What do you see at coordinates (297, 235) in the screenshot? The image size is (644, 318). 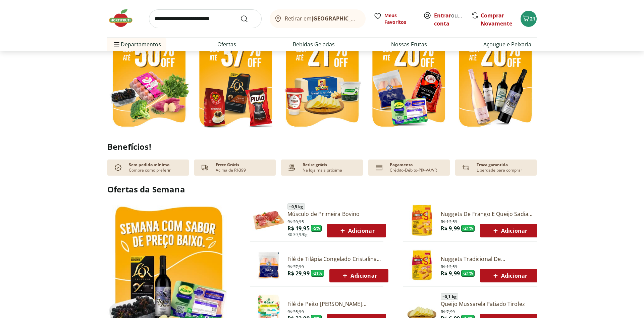 I see `span: R$ 39,9/Kg` at bounding box center [297, 235].